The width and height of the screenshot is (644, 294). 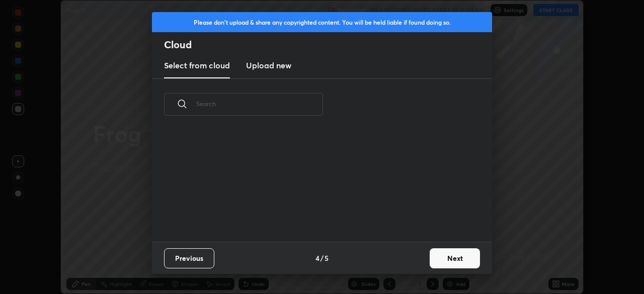 What do you see at coordinates (326, 258) in the screenshot?
I see `h4: 5` at bounding box center [326, 258].